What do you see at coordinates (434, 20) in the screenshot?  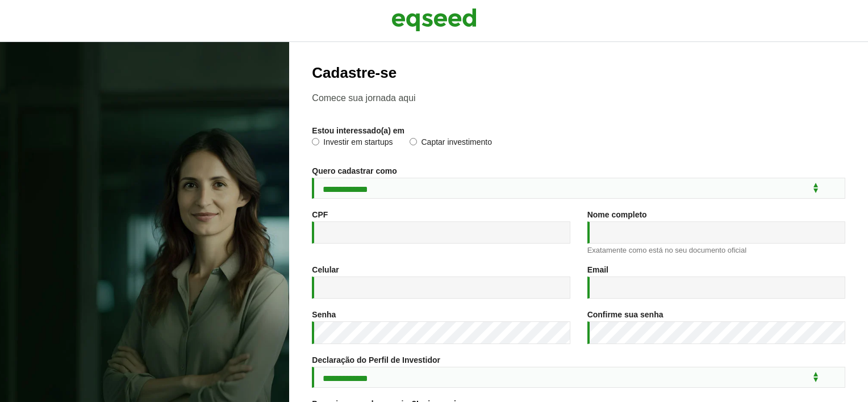 I see `img: EqSeed Logo` at bounding box center [434, 20].